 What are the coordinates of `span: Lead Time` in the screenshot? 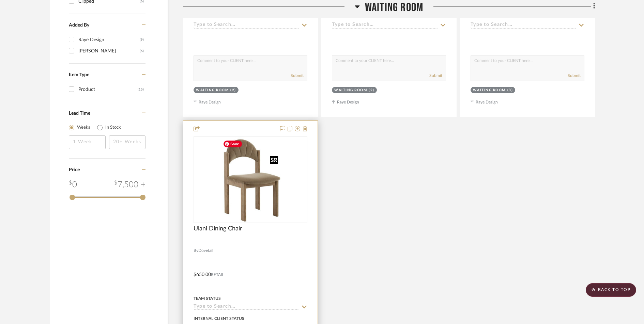 It's located at (79, 113).